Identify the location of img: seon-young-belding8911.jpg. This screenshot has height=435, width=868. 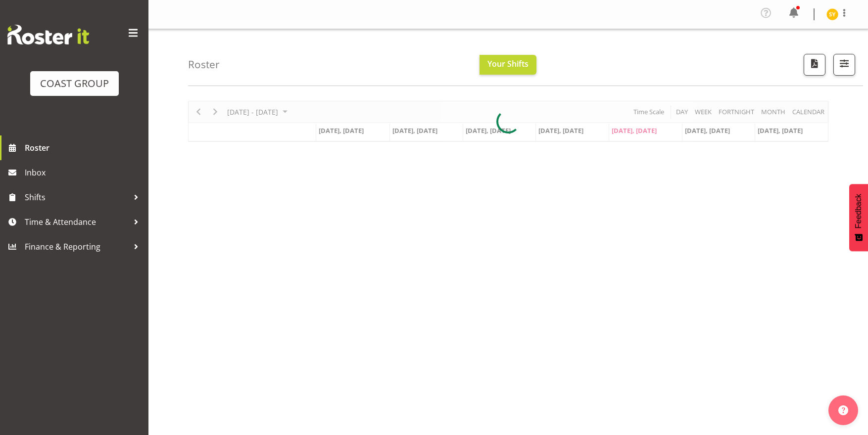
(832, 14).